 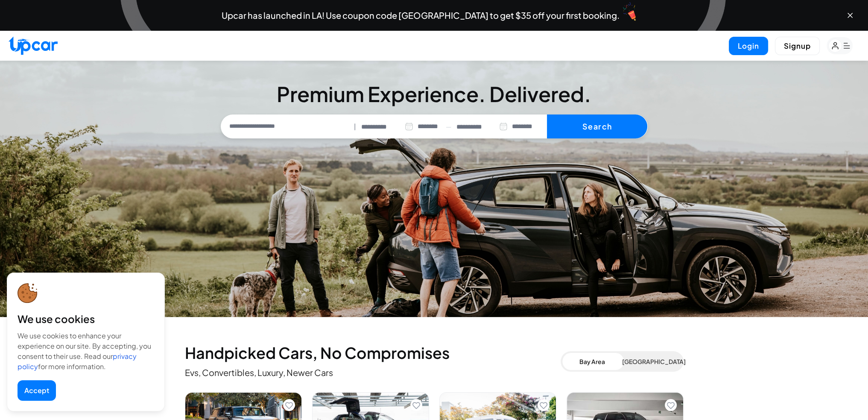 I want to click on button: Signup, so click(x=797, y=46).